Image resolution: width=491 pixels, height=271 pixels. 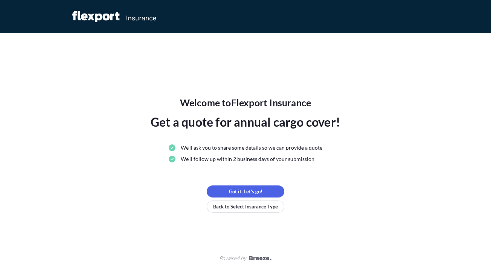 What do you see at coordinates (246, 206) in the screenshot?
I see `p: Back to Select Insurance Type` at bounding box center [246, 206].